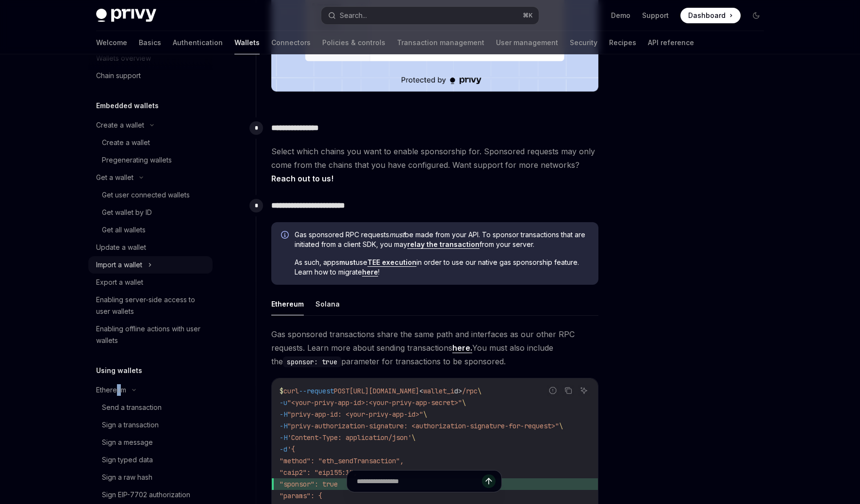  What do you see at coordinates (283, 449) in the screenshot?
I see `span: -d` at bounding box center [283, 449].